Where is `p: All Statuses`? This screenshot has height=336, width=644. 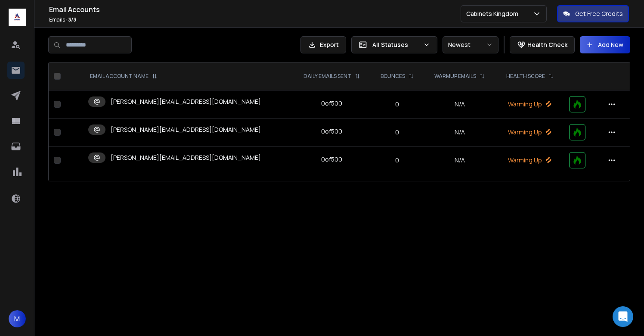
p: All Statuses is located at coordinates (396, 45).